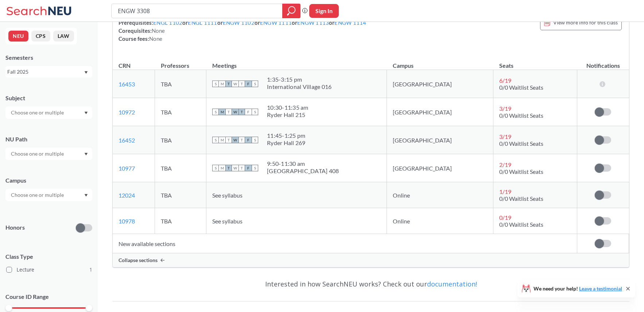 This screenshot has width=644, height=312. Describe the element at coordinates (167, 22) in the screenshot. I see `a: ENGL 1102` at that location.